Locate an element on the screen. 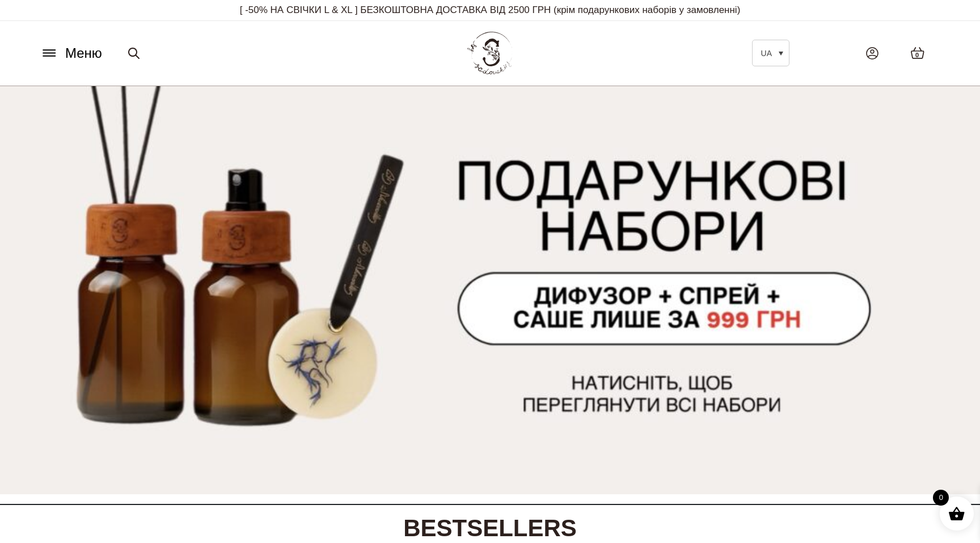 This screenshot has height=543, width=980. button: Меню is located at coordinates (71, 53).